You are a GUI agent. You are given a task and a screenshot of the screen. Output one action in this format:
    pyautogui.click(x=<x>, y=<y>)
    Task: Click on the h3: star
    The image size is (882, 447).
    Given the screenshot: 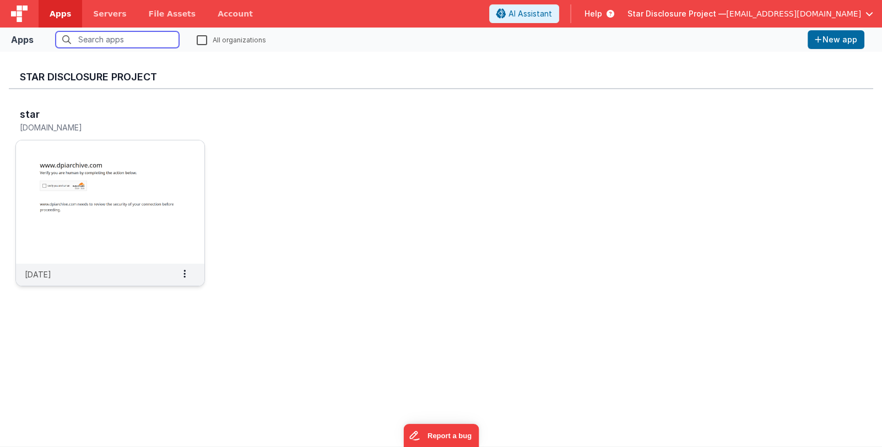 What is the action you would take?
    pyautogui.click(x=30, y=115)
    